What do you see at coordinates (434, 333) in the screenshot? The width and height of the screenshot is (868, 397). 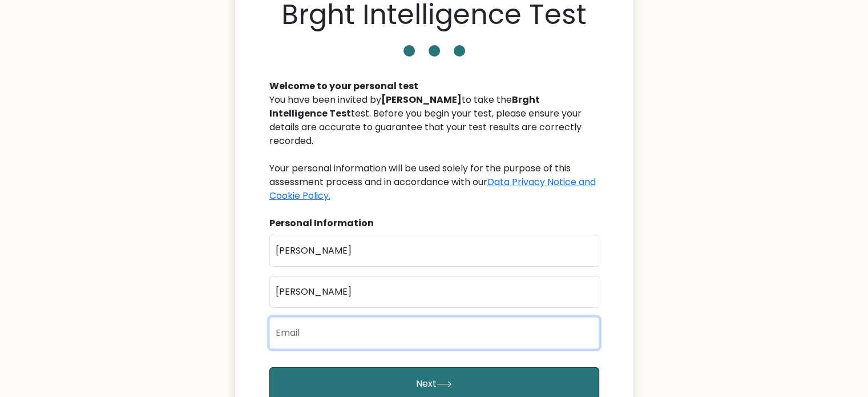 I see `input: Email` at bounding box center [434, 333].